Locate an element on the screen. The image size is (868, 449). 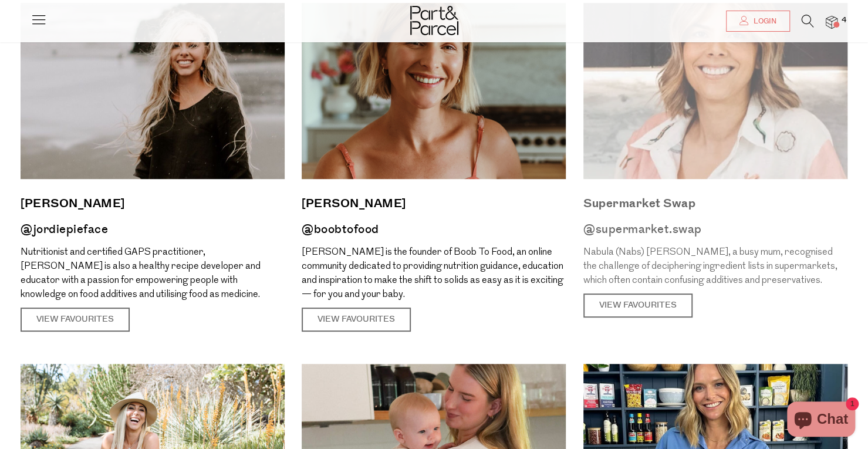
a: Login is located at coordinates (758, 21).